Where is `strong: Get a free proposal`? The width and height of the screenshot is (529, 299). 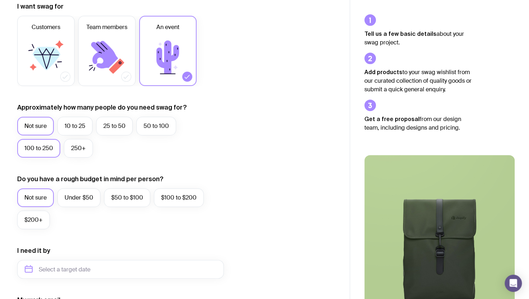
strong: Get a free proposal is located at coordinates (392, 119).